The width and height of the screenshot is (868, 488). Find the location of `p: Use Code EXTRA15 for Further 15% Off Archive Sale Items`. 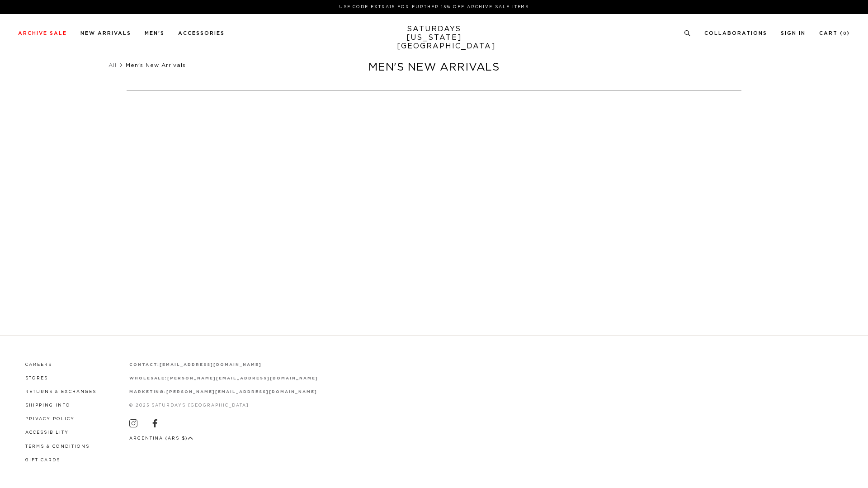

p: Use Code EXTRA15 for Further 15% Off Archive Sale Items is located at coordinates (434, 7).